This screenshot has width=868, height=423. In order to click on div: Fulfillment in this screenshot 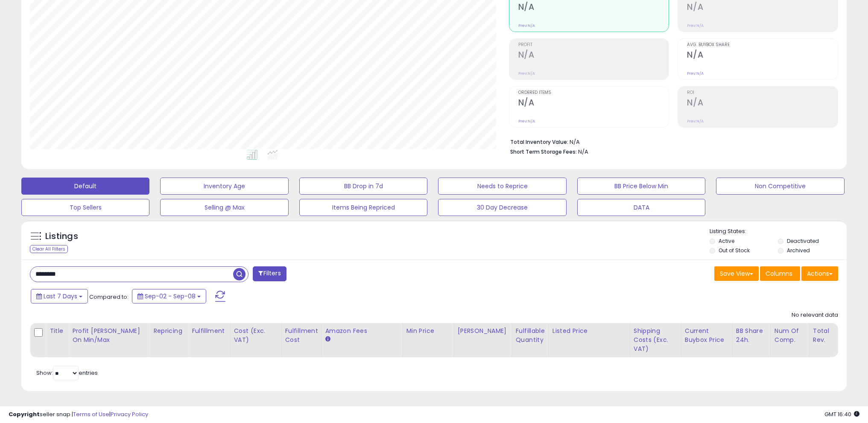, I will do `click(209, 331)`.